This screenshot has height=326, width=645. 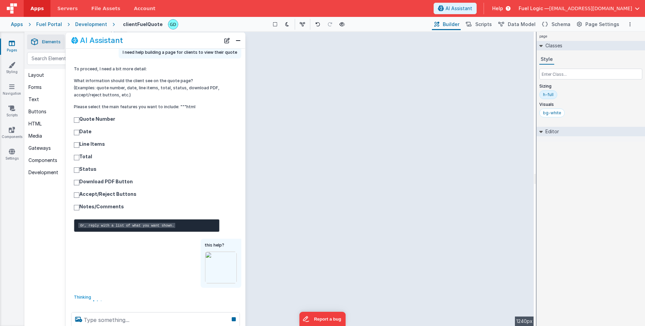 What do you see at coordinates (516, 24) in the screenshot?
I see `button: Data Model` at bounding box center [516, 24].